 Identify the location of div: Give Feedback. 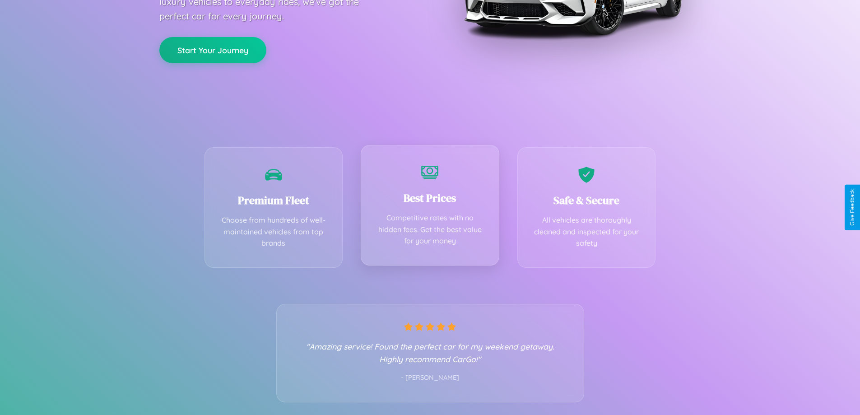
(853, 207).